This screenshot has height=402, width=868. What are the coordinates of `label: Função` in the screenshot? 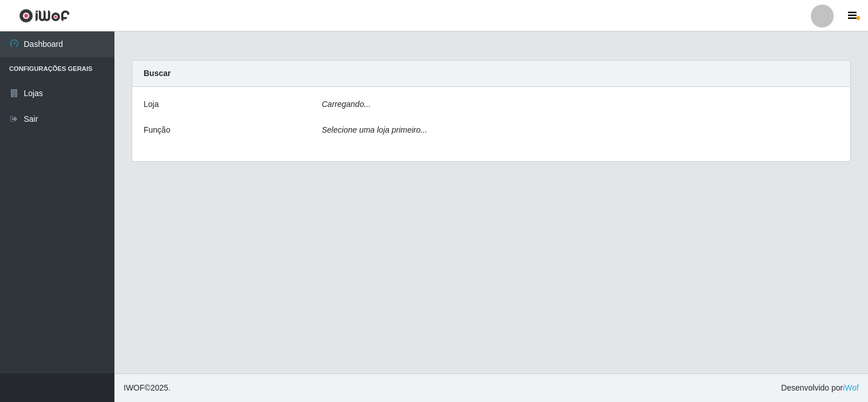 It's located at (157, 130).